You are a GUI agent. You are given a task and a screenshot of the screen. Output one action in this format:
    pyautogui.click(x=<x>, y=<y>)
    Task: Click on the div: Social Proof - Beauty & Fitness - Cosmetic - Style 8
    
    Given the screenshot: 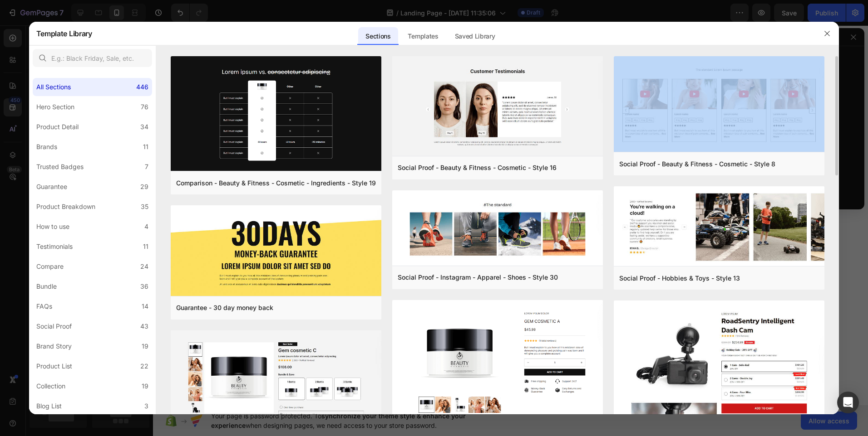 What is the action you would take?
    pyautogui.click(x=697, y=164)
    